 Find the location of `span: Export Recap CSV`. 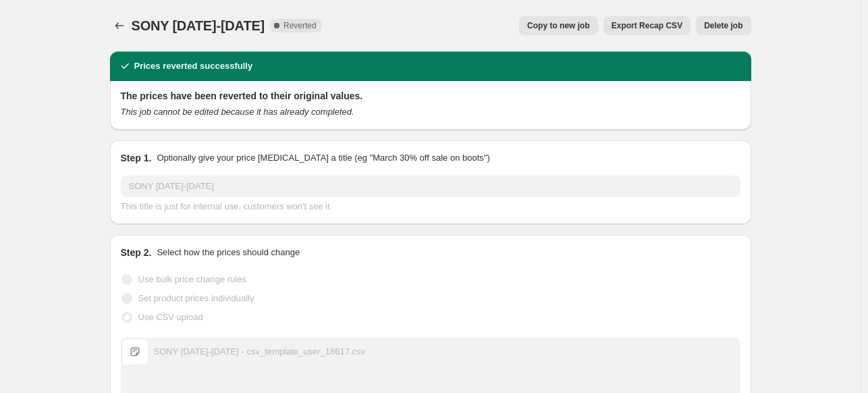

span: Export Recap CSV is located at coordinates (647, 26).